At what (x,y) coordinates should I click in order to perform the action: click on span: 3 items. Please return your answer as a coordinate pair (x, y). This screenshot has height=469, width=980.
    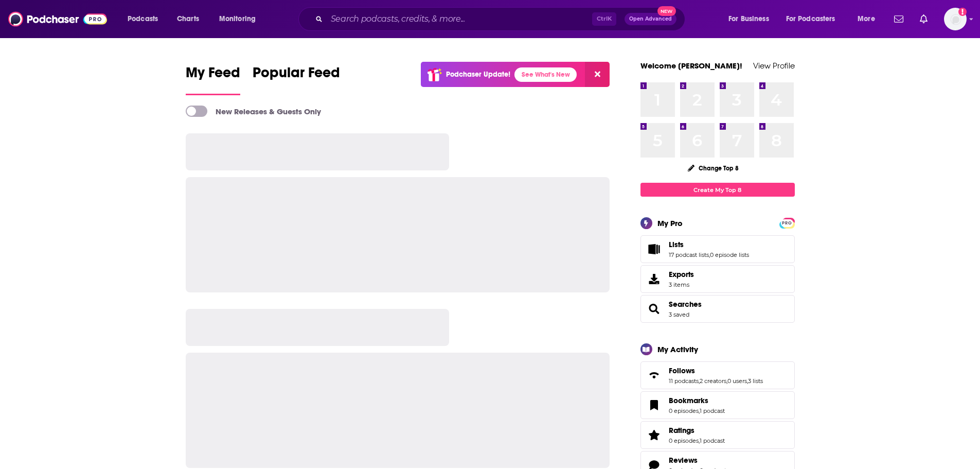
    Looking at the image, I should click on (681, 285).